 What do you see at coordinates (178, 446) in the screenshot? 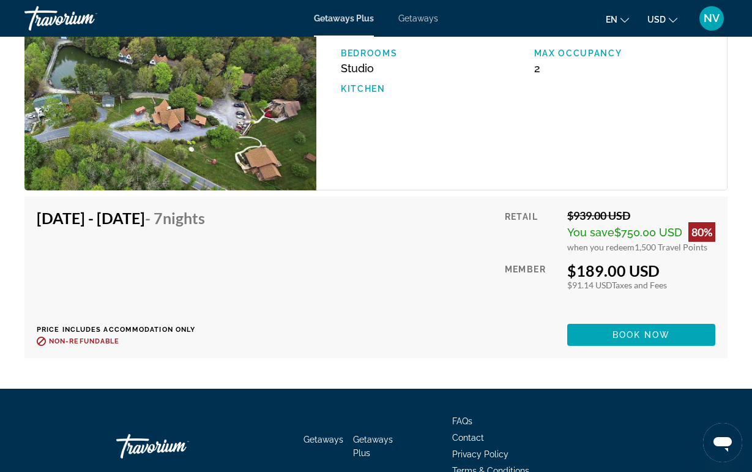
I see `a: Go Home` at bounding box center [178, 446].